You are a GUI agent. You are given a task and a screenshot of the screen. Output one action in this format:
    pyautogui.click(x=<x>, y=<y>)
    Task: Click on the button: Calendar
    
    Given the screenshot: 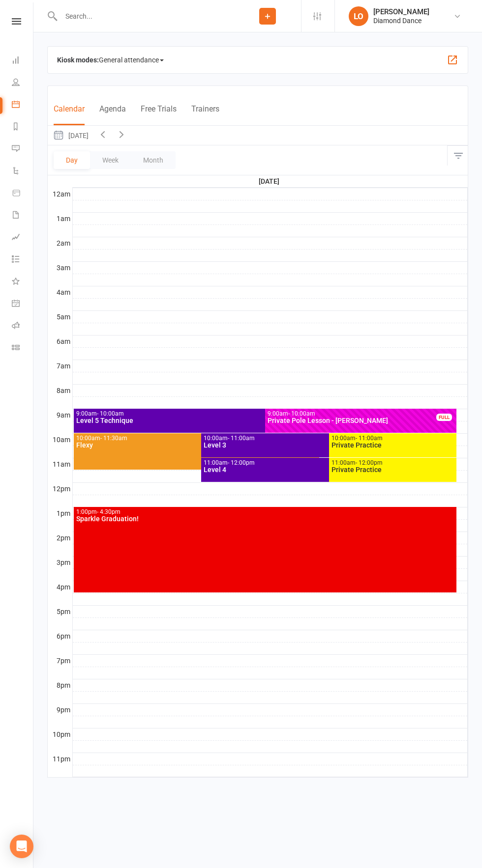 What is the action you would take?
    pyautogui.click(x=69, y=114)
    